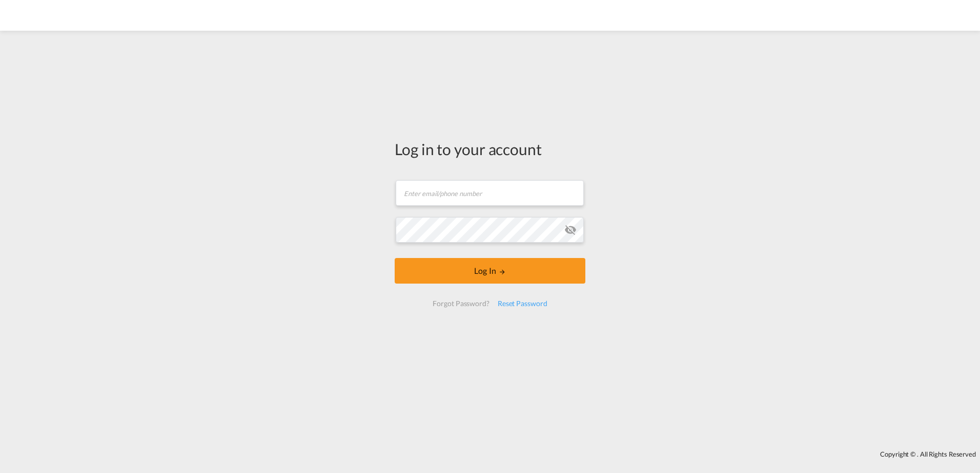 This screenshot has width=980, height=473. Describe the element at coordinates (490, 271) in the screenshot. I see `button: LOGIN` at that location.